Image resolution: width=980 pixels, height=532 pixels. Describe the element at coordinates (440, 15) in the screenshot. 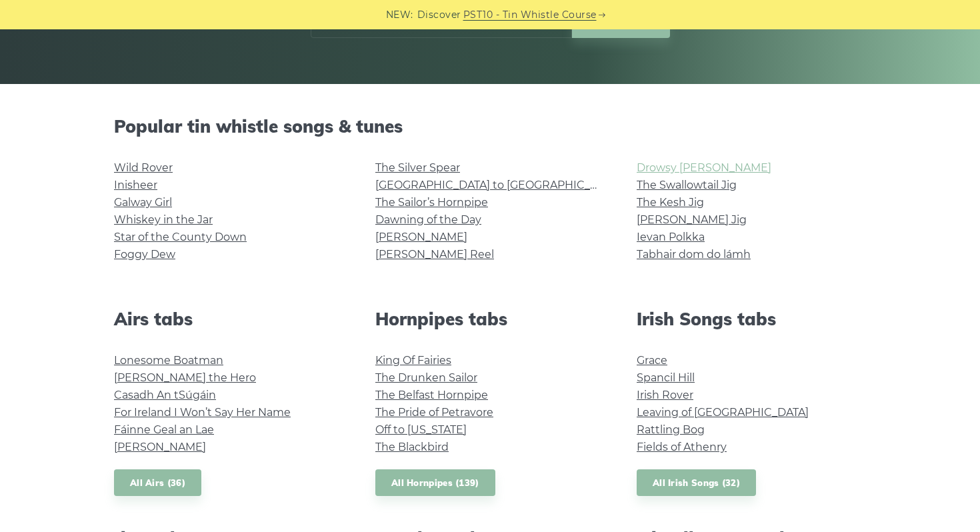

I see `span: Discover` at that location.